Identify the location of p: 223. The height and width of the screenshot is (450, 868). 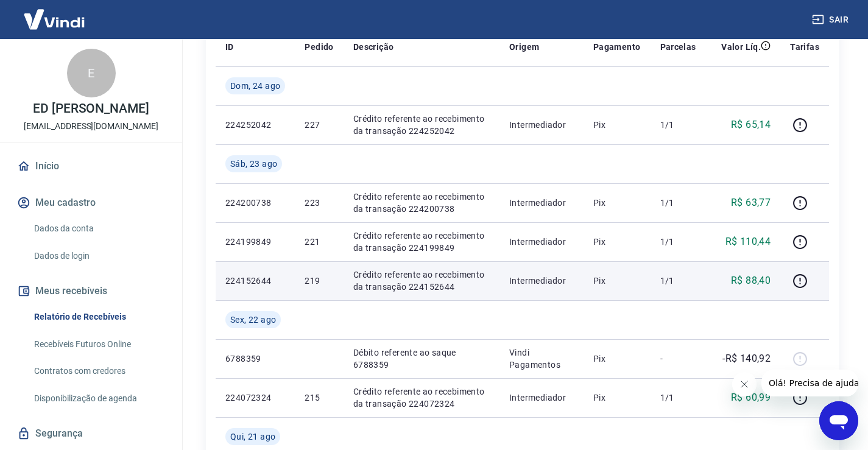
(319, 203).